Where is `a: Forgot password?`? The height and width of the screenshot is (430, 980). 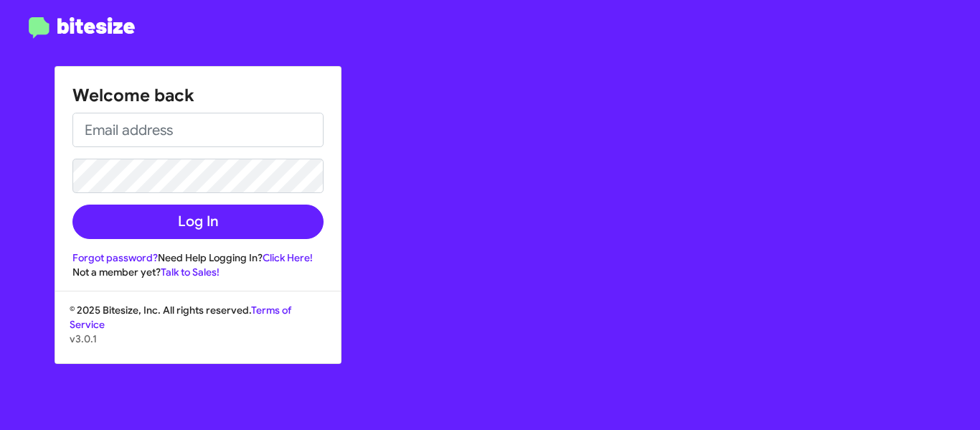 a: Forgot password? is located at coordinates (115, 257).